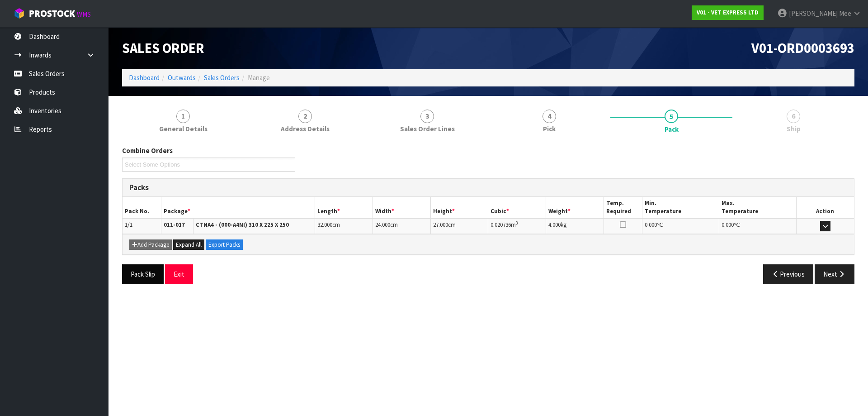 The width and height of the screenshot is (868, 416). Describe the element at coordinates (549, 129) in the screenshot. I see `span: Pick` at that location.